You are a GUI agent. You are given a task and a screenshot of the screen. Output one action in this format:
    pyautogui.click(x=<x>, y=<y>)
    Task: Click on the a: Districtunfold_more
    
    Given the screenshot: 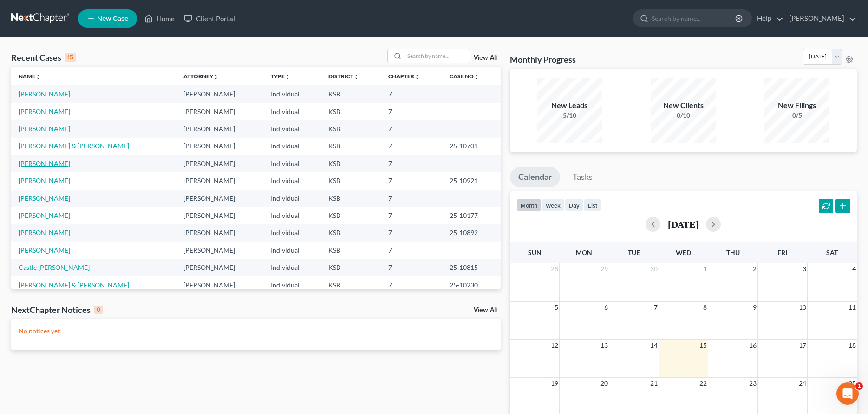 What is the action you would take?
    pyautogui.click(x=343, y=76)
    